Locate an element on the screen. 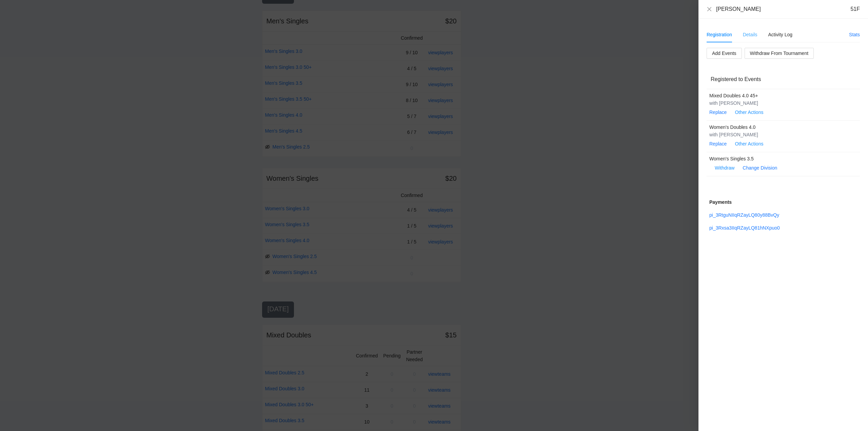  a: pi_3Rxsa3IIqRZayLQ81hNXpuo0 is located at coordinates (744, 228).